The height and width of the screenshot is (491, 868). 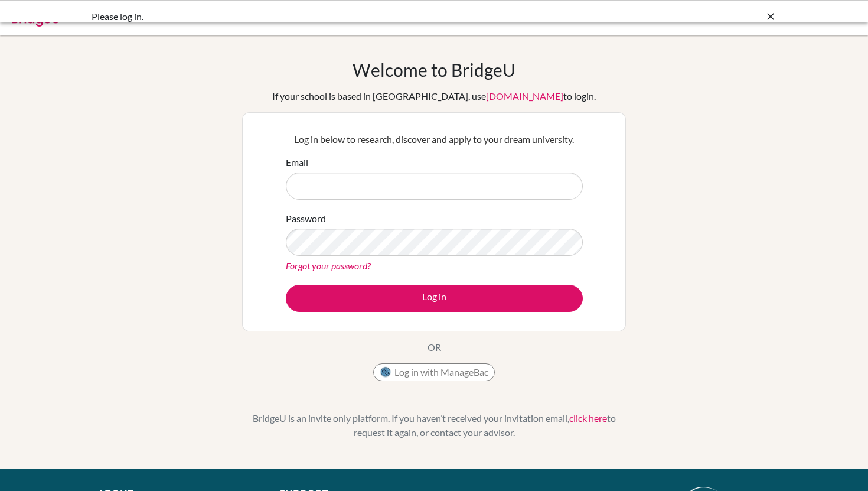 I want to click on a: Forgot your password?, so click(x=329, y=265).